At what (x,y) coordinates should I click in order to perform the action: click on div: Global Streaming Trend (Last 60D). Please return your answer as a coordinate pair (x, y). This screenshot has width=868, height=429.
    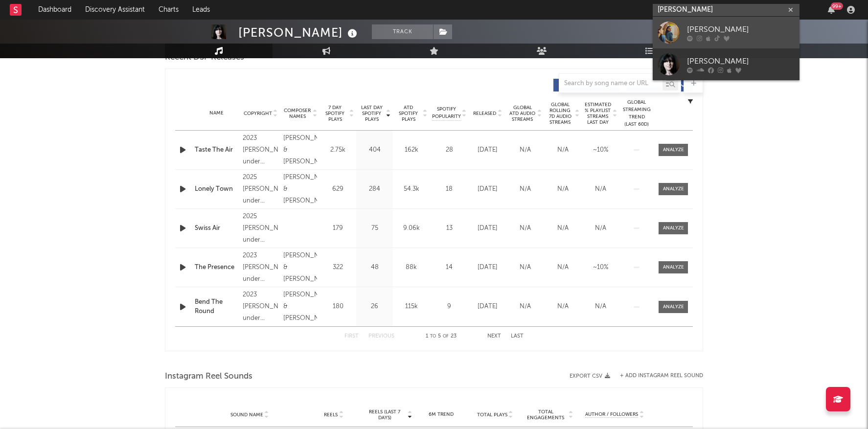
    Looking at the image, I should click on (637, 114).